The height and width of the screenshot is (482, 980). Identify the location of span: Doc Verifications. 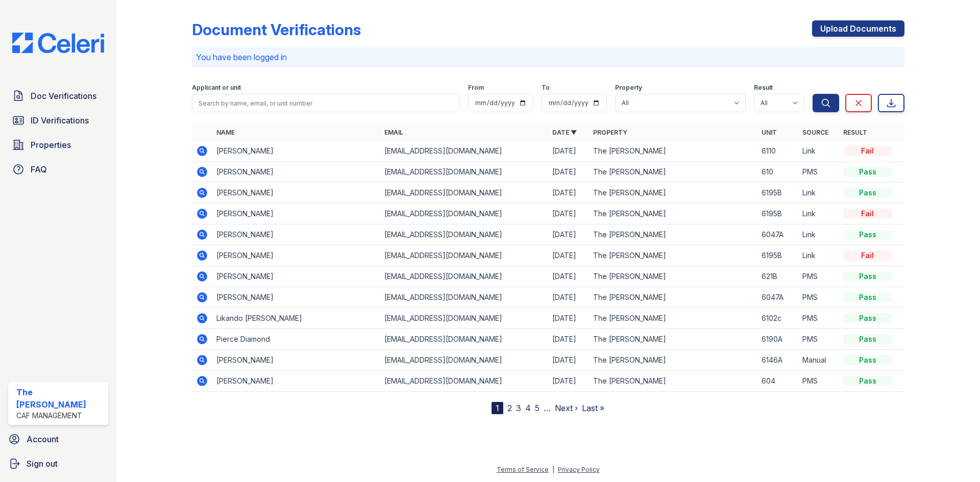
(63, 96).